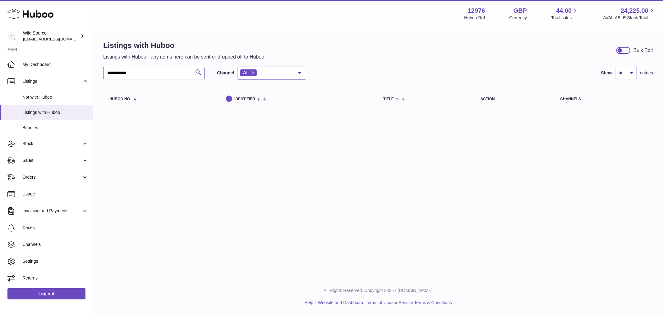 The height and width of the screenshot is (315, 663). I want to click on span: Not with Huboo, so click(55, 97).